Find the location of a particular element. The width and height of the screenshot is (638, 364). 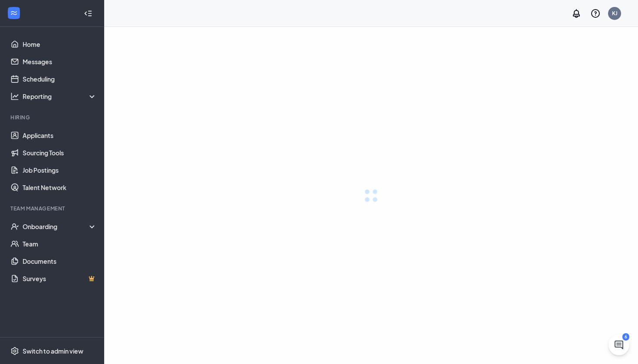

svg: Settings is located at coordinates (15, 351).